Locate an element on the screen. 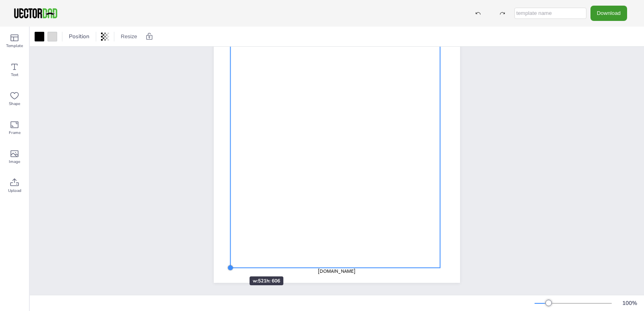  img: VectorDad-1.png is located at coordinates (35, 13).